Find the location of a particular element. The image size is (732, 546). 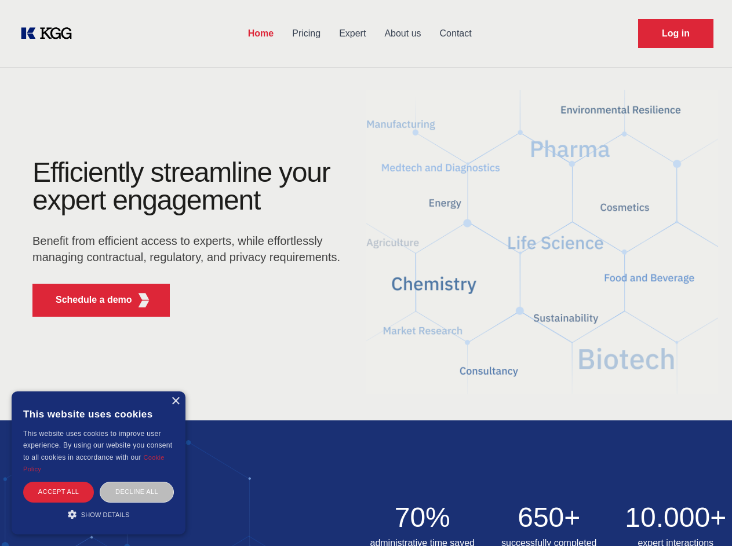

a: Pricing is located at coordinates (306, 34).